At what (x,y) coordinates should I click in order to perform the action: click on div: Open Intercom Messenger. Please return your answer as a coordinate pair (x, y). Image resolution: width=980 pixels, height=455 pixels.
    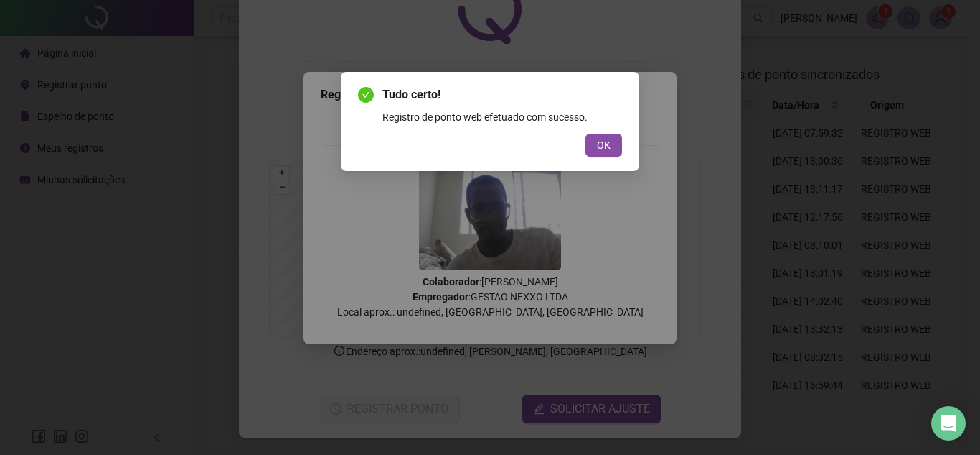
    Looking at the image, I should click on (949, 423).